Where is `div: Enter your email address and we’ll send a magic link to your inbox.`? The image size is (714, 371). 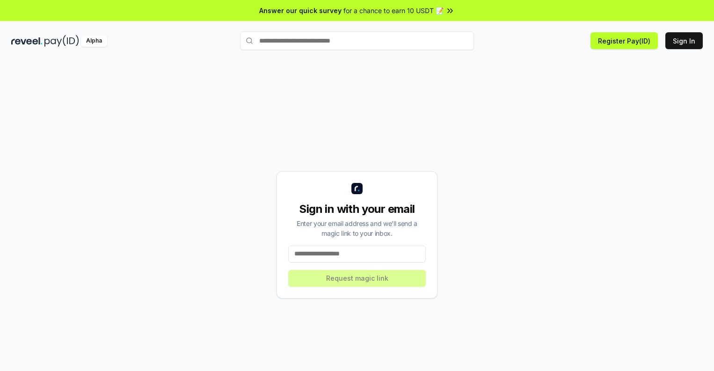
div: Enter your email address and we’ll send a magic link to your inbox. is located at coordinates (357, 228).